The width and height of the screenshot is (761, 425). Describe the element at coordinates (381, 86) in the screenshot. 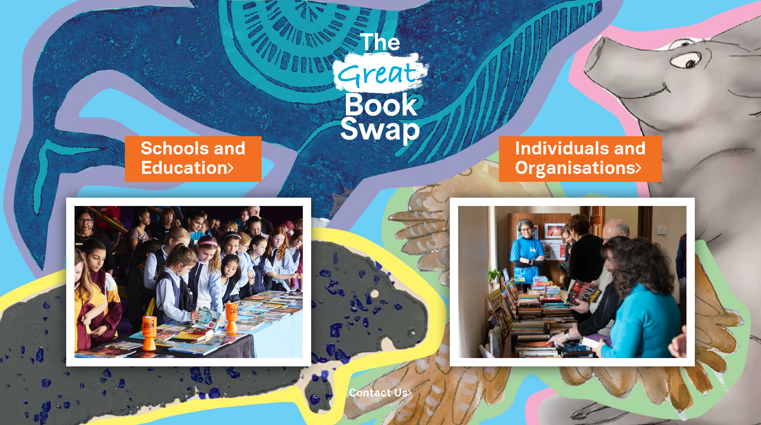

I see `img: Great Bookswap logo` at that location.